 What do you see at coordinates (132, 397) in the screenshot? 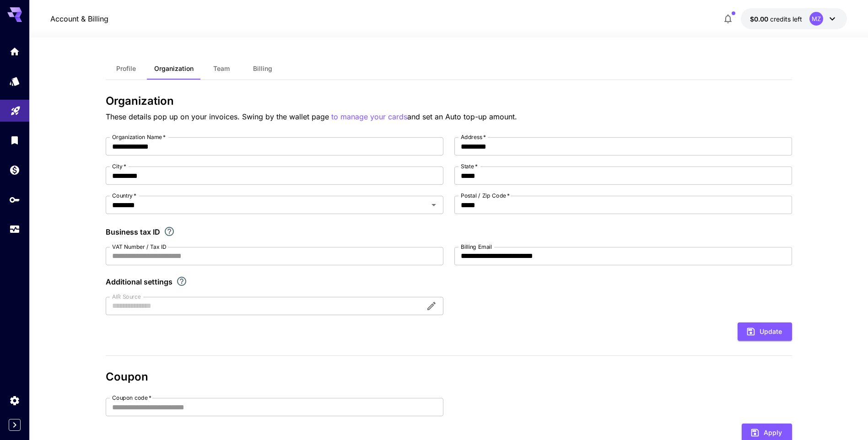
I see `label: Coupon code` at bounding box center [132, 397].